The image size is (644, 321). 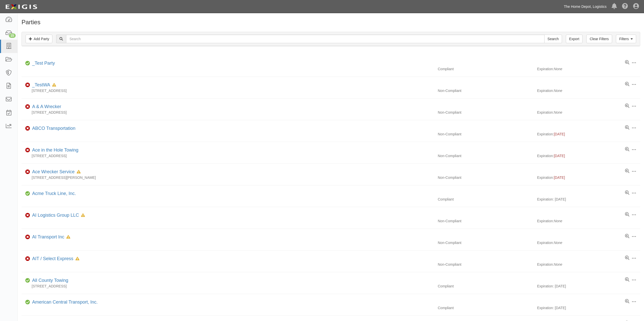 What do you see at coordinates (50, 281) in the screenshot?
I see `a: All County Towing` at bounding box center [50, 281].